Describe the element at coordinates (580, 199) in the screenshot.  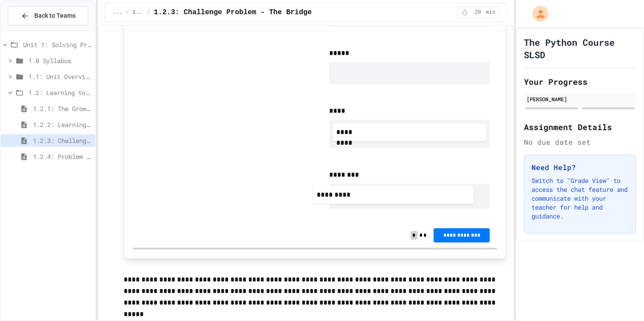
I see `p: Switch to "Grade View" to access the chat feature and communicate with your teacher for help and ...` at that location.